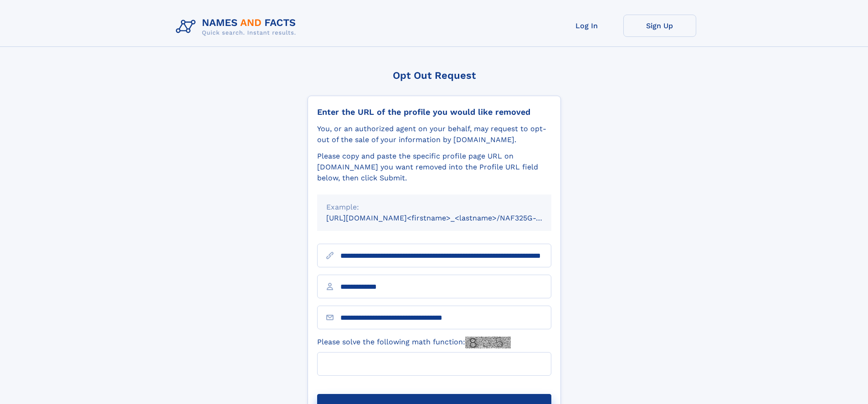  I want to click on div: You, or an authorized agent on your behalf, may request to opt-out of the sale of your informatio..., so click(434, 134).